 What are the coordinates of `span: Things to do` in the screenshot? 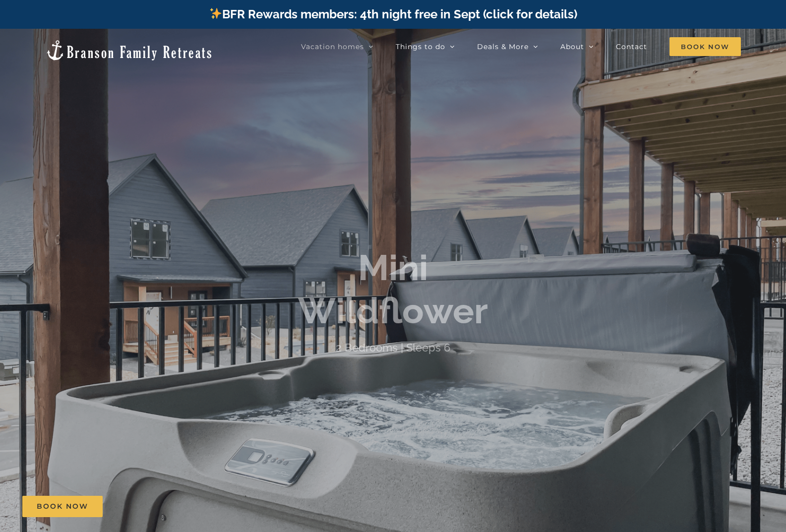 It's located at (420, 46).